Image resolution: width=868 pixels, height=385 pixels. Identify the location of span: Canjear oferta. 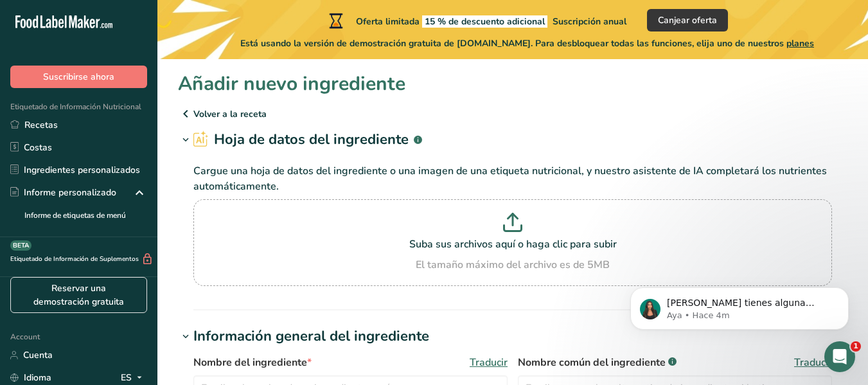
(687, 20).